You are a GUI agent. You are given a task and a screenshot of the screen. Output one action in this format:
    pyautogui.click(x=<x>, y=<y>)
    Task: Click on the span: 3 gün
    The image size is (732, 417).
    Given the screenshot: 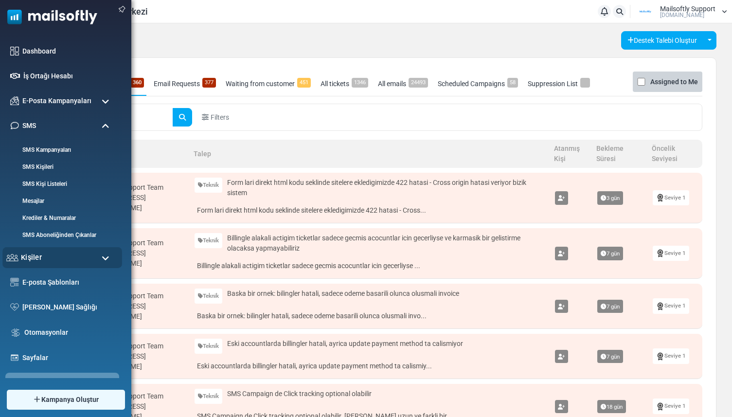 What is the action you would take?
    pyautogui.click(x=610, y=198)
    